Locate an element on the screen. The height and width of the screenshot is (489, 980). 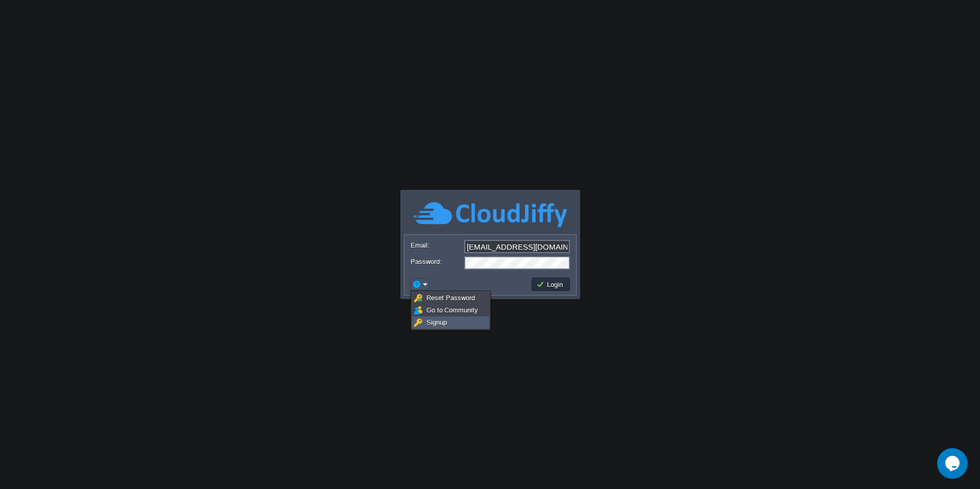
a: Go to Community is located at coordinates (450, 311).